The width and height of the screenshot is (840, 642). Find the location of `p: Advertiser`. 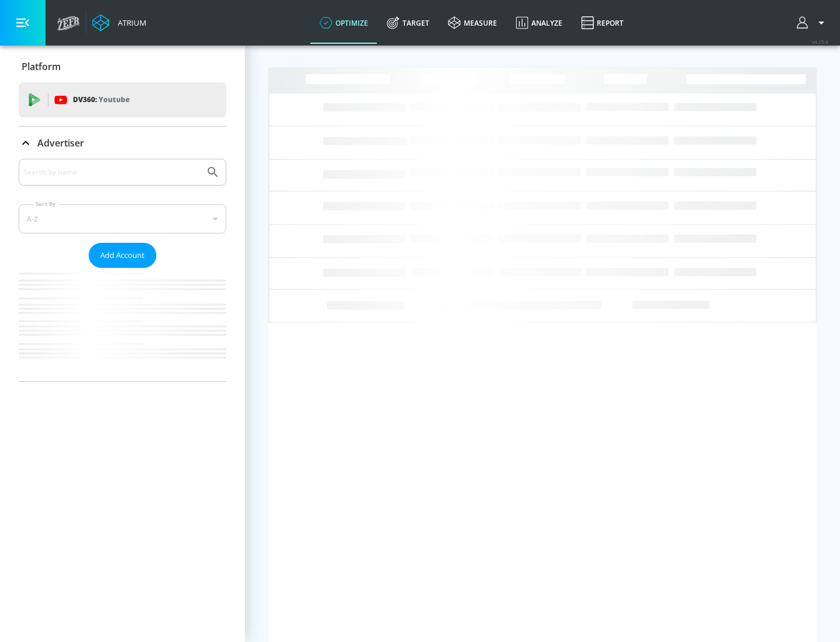

p: Advertiser is located at coordinates (61, 143).